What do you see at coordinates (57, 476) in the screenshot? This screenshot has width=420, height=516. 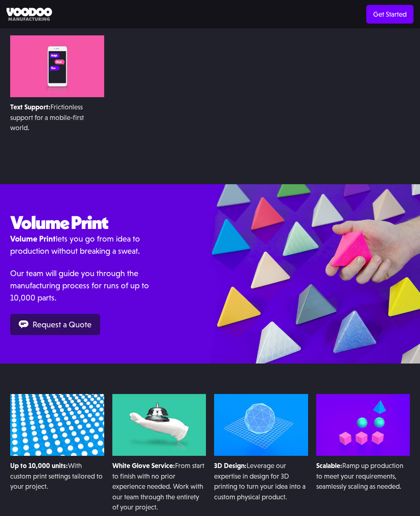 I see `div: With custom print settings tailored to your project.` at bounding box center [57, 476].